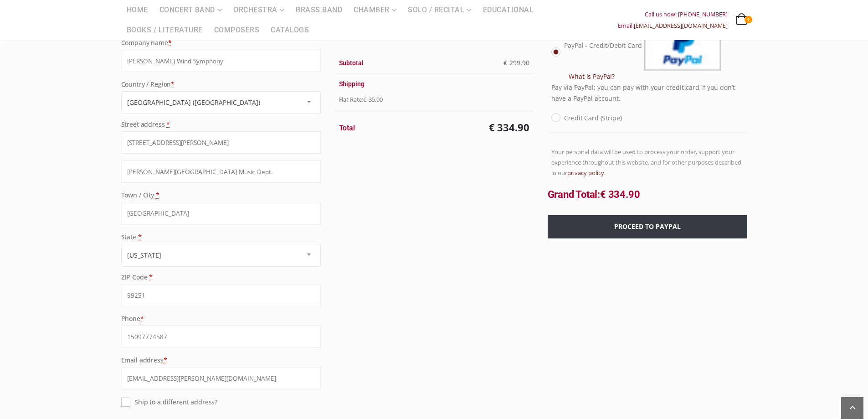 This screenshot has width=868, height=419. What do you see at coordinates (361, 99) in the screenshot?
I see `label: Flat rate:` at bounding box center [361, 99].